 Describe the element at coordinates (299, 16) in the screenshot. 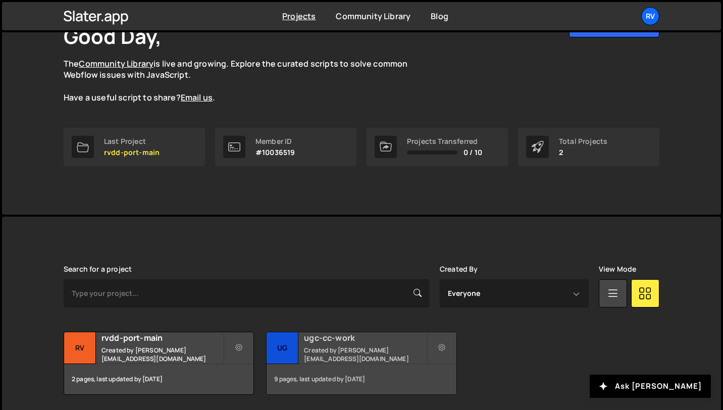

I see `a: Projects` at that location.